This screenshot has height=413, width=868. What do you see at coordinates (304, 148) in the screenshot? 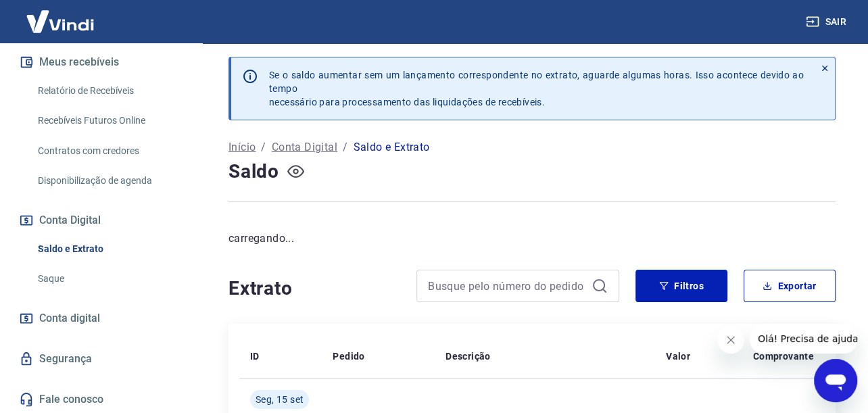
I see `a: Conta Digital` at bounding box center [304, 148].